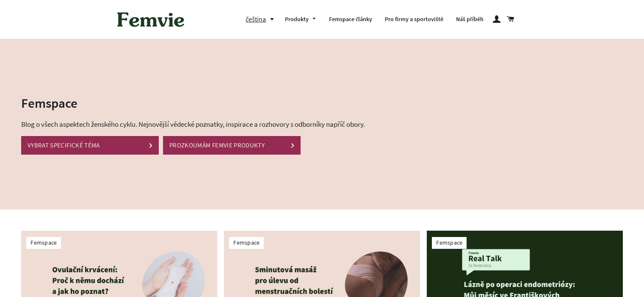 This screenshot has height=297, width=644. Describe the element at coordinates (198, 124) in the screenshot. I see `p: Blog o všech aspektech ženského cyklu. Nejnovější vědecké poznatky, inspirace a rozhovory s odbor...` at that location.